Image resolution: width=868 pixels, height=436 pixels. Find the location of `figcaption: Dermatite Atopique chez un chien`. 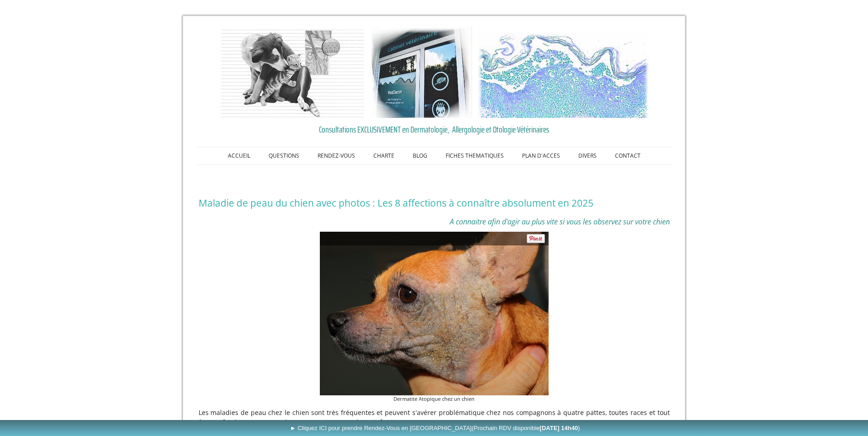

figcaption: Dermatite Atopique chez un chien is located at coordinates (434, 399).